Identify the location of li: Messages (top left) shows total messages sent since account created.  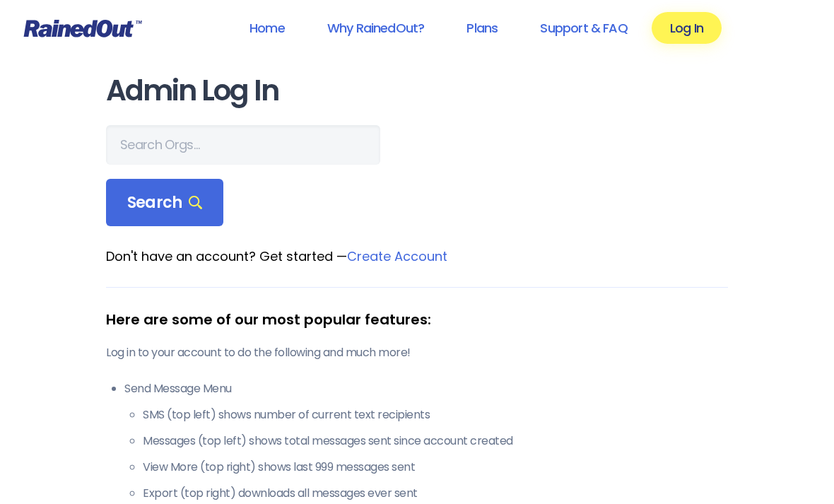
(436, 442).